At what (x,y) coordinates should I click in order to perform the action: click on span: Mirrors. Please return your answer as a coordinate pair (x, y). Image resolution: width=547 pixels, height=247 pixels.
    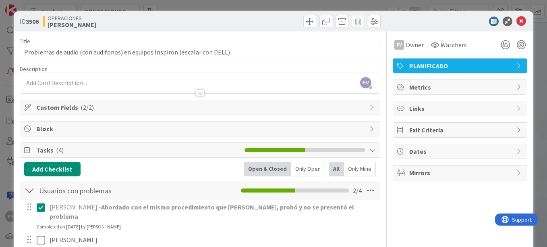
    Looking at the image, I should click on (461, 172).